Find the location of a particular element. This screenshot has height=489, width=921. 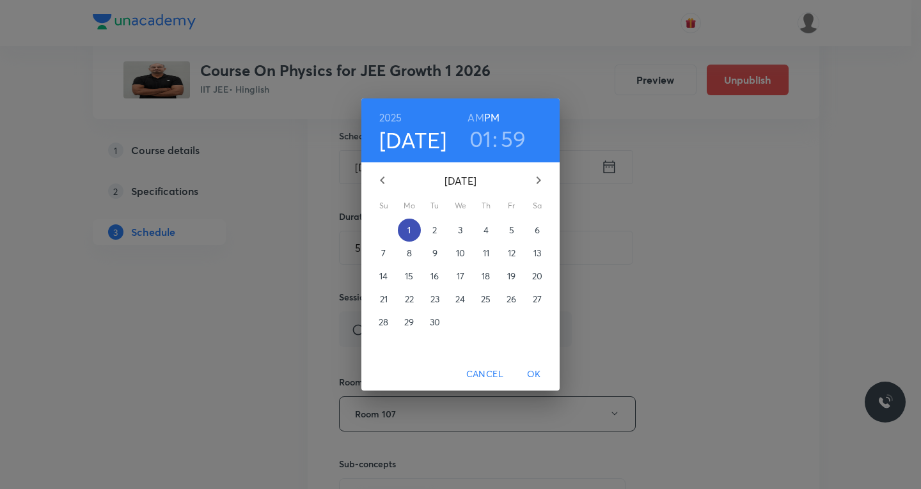

button: OK is located at coordinates (534, 374).